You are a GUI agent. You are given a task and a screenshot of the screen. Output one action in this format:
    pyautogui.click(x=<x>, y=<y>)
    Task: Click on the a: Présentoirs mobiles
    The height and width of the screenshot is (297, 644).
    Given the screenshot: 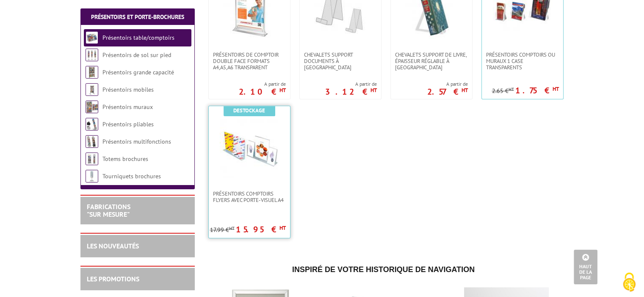 What is the action you would take?
    pyautogui.click(x=128, y=90)
    